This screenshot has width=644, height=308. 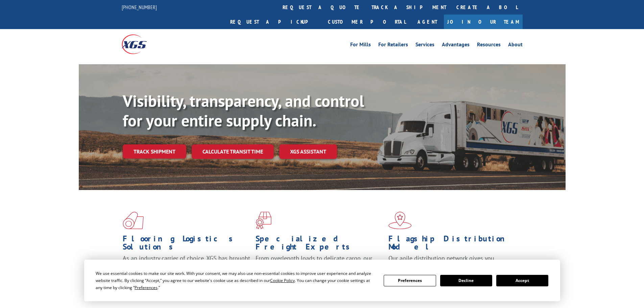 I want to click on a: Resources, so click(x=488, y=46).